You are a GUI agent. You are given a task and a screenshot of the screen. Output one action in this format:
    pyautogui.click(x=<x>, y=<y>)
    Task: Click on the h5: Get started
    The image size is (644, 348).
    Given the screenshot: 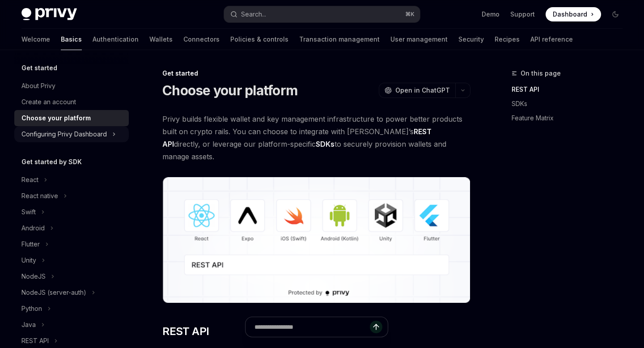 What is the action you would take?
    pyautogui.click(x=39, y=68)
    